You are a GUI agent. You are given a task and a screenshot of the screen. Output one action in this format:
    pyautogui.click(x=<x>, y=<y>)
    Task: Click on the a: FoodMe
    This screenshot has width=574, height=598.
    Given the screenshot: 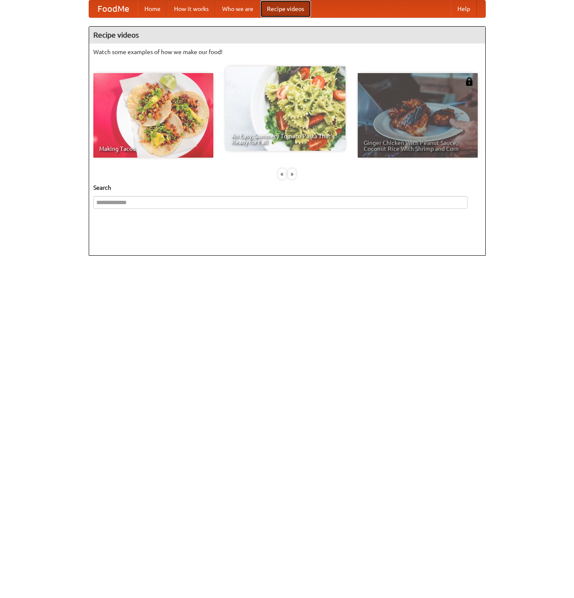 What is the action you would take?
    pyautogui.click(x=113, y=9)
    